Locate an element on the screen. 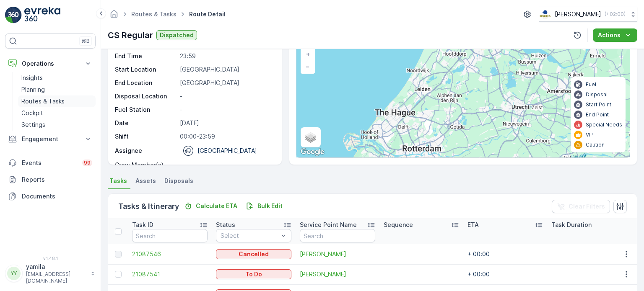 Image resolution: width=644 pixels, height=291 pixels. p: Operations is located at coordinates (50, 64).